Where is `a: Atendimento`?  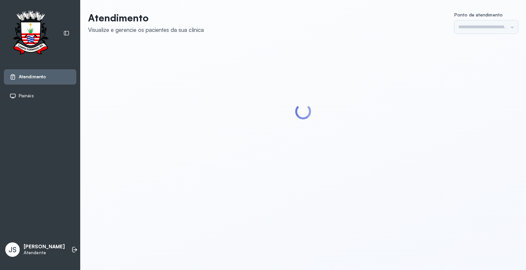 a: Atendimento is located at coordinates (40, 77).